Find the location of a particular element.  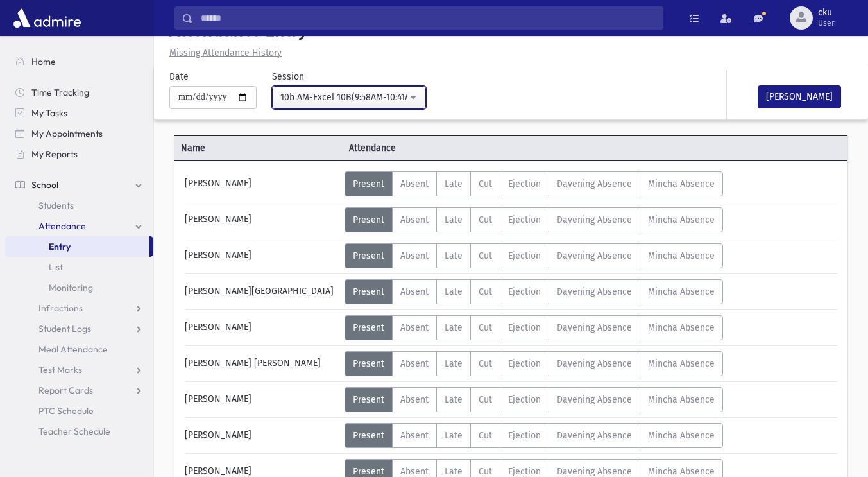

a: Test Marks is located at coordinates (79, 370).